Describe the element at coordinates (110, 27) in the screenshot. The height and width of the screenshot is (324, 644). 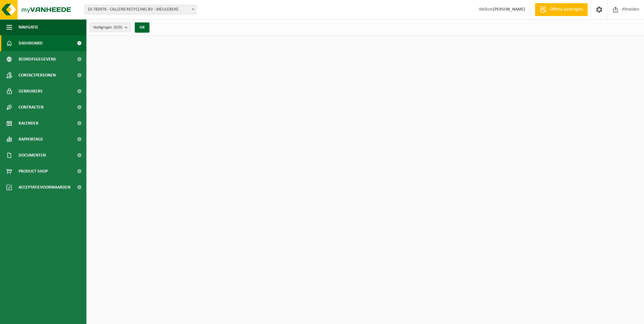
I see `button: Vestigingen(9/9)` at that location.